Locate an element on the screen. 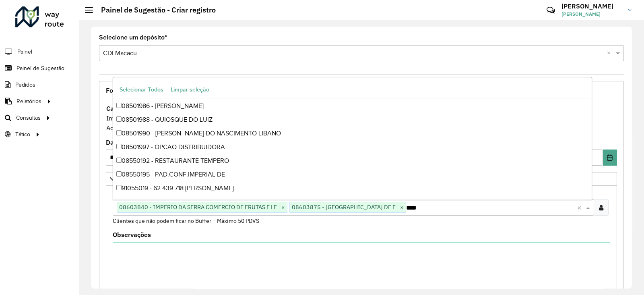 The width and height of the screenshot is (644, 295). ng-dropdown-panel: Options list is located at coordinates (352, 138).